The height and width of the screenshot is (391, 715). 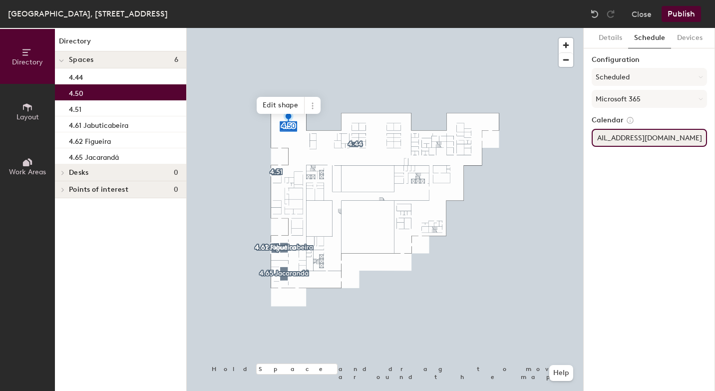 I want to click on label: Calendar, so click(x=649, y=120).